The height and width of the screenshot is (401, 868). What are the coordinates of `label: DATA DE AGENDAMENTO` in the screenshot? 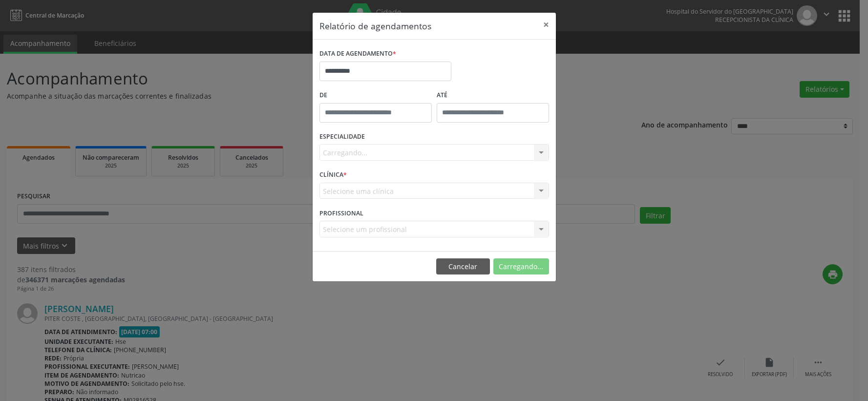 It's located at (358, 54).